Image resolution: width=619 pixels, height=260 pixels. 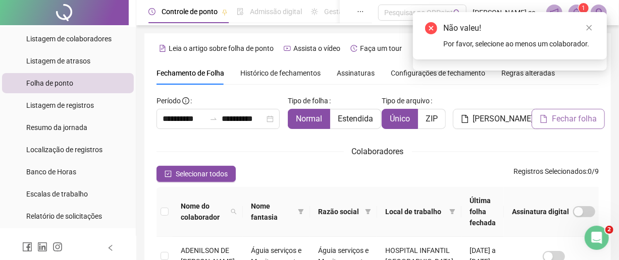 I want to click on span: Listagem de atrasos, so click(x=58, y=61).